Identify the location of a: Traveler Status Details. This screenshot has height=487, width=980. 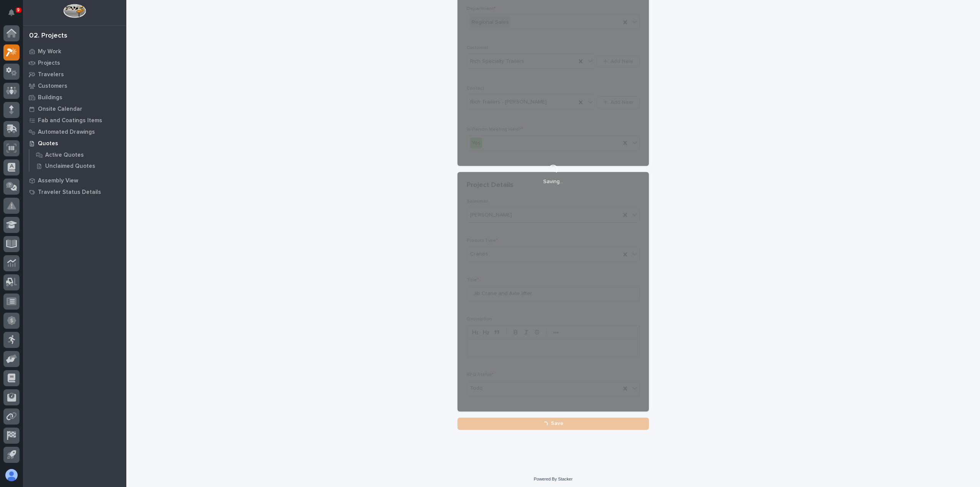
(74, 192).